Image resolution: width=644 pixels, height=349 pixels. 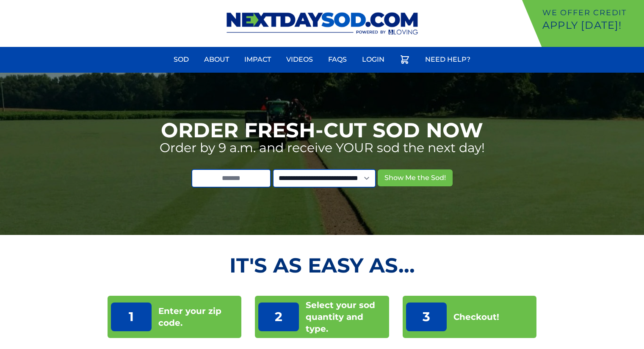 What do you see at coordinates (182, 59) in the screenshot?
I see `a: Sod` at bounding box center [182, 59].